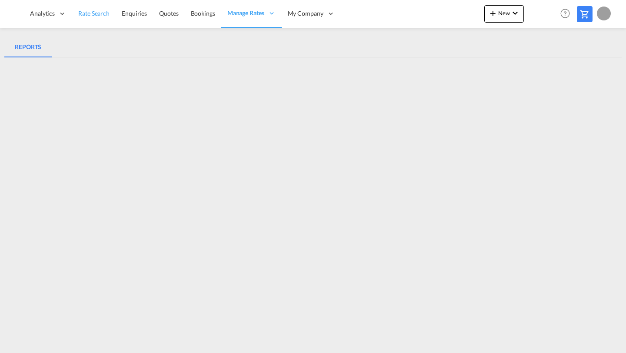 The width and height of the screenshot is (626, 353). What do you see at coordinates (94, 13) in the screenshot?
I see `span: Rate Search` at bounding box center [94, 13].